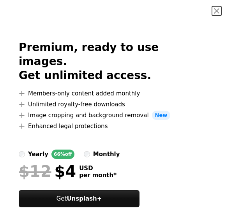  I want to click on span: New, so click(161, 115).